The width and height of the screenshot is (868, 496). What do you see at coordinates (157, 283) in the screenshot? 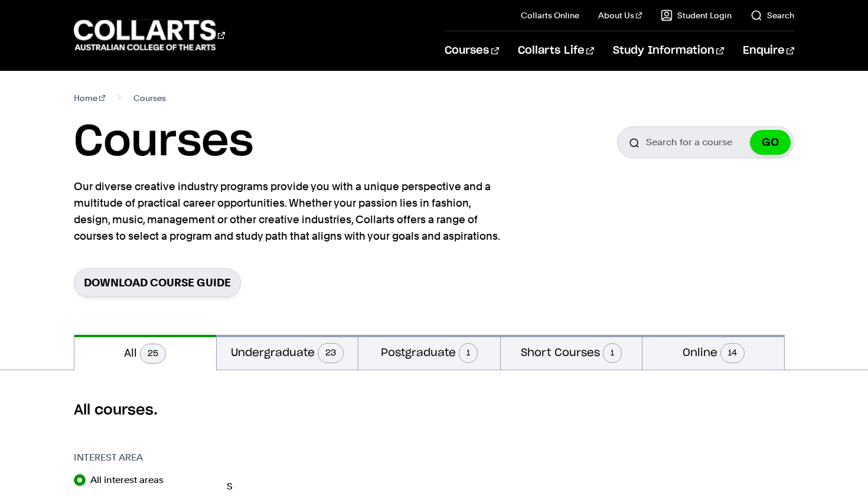
I see `a: Download Course Guide` at bounding box center [157, 283].